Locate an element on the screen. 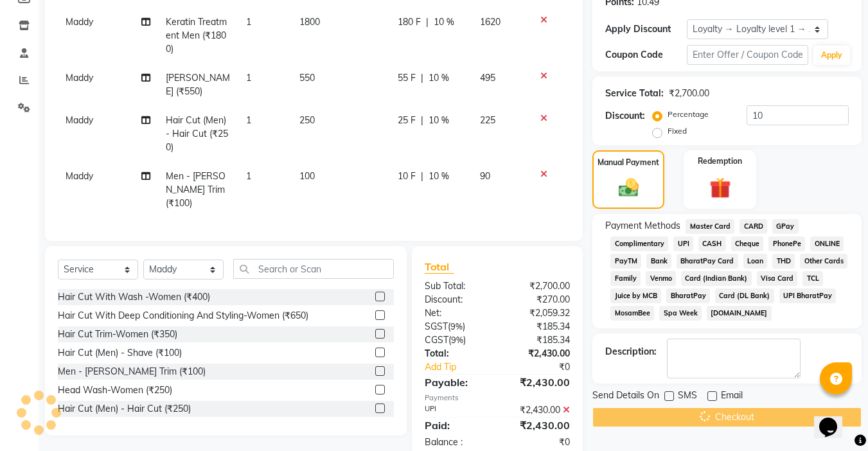 The width and height of the screenshot is (868, 451). div: ₹270.00 is located at coordinates (539, 300).